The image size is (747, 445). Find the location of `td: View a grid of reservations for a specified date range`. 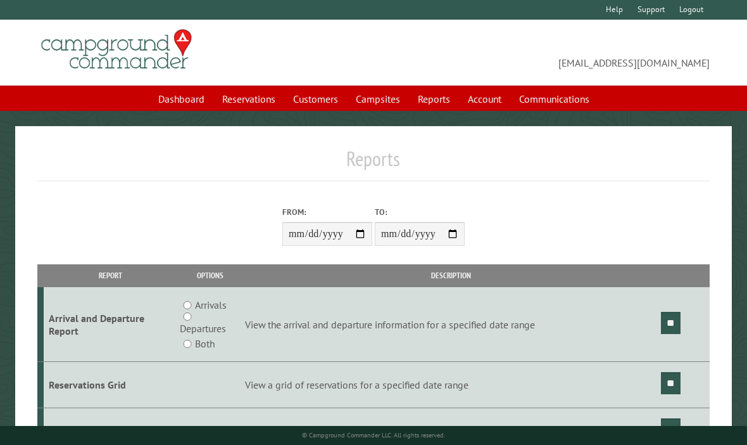

td: View a grid of reservations for a specified date range is located at coordinates (451, 384).